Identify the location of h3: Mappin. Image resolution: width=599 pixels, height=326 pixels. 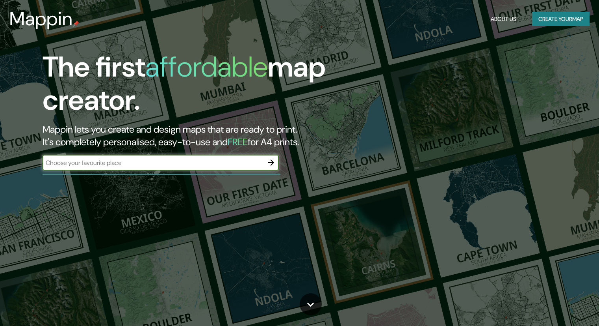
(41, 19).